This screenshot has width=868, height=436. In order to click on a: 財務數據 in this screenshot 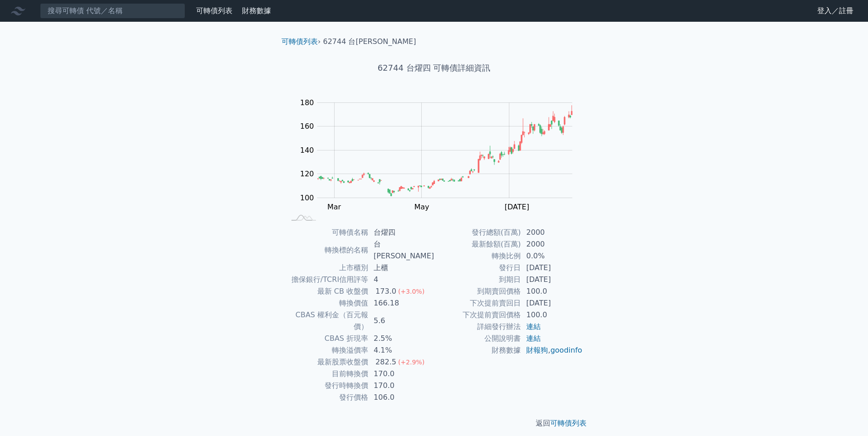, I will do `click(257, 10)`.